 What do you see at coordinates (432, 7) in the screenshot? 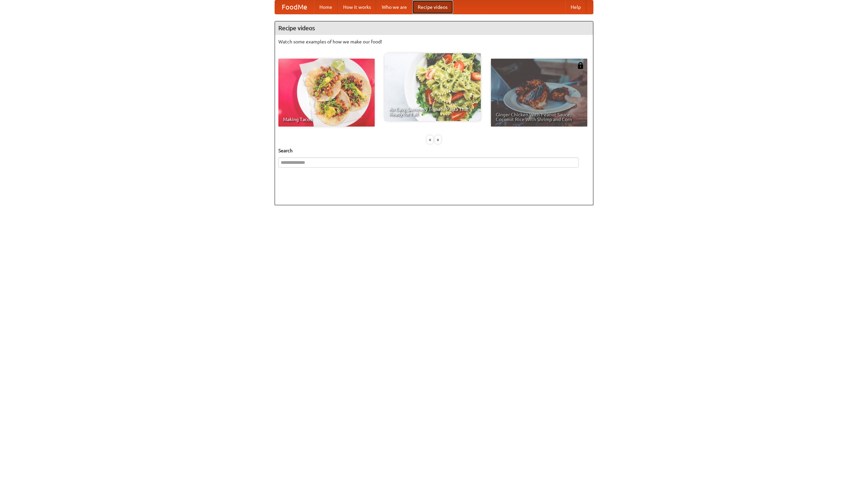
I see `a: Recipe videos` at bounding box center [432, 7].